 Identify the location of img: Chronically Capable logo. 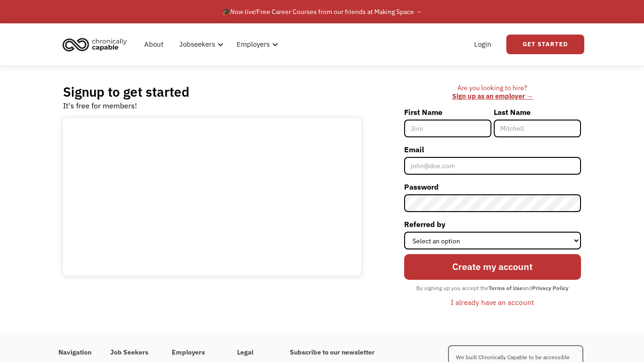
(95, 44).